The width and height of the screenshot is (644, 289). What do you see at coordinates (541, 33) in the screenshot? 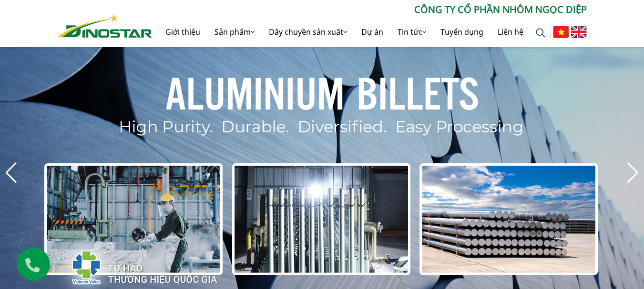
I see `img: search` at bounding box center [541, 33].